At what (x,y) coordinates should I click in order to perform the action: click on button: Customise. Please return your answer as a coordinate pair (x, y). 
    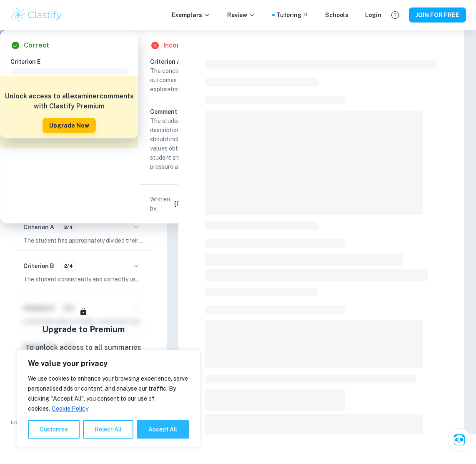
    Looking at the image, I should click on (54, 429).